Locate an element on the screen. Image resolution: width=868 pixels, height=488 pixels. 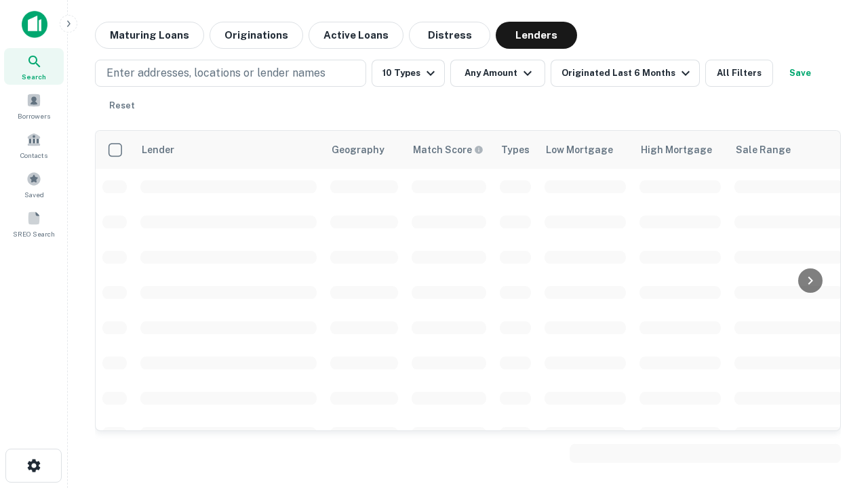
a: Contacts is located at coordinates (34, 145).